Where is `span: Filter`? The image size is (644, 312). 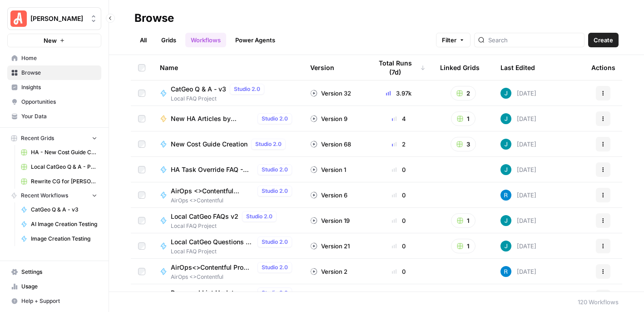 span: Filter is located at coordinates (449, 40).